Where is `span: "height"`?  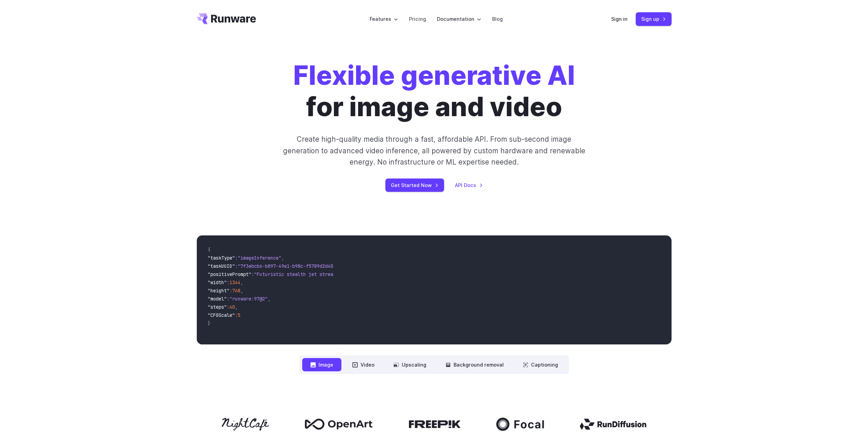
span: "height" is located at coordinates (219, 291).